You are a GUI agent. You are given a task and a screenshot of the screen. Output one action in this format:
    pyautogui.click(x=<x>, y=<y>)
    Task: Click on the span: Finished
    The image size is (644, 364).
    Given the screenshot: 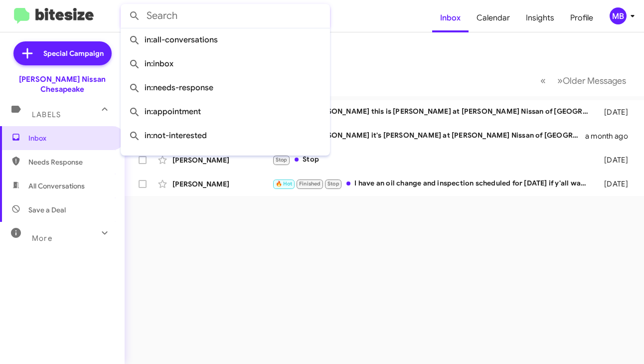 What is the action you would take?
    pyautogui.click(x=310, y=184)
    